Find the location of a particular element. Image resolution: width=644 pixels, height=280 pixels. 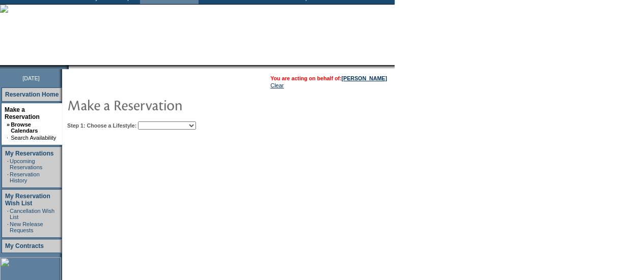

a: My Reservation Wish List is located at coordinates (28, 200).